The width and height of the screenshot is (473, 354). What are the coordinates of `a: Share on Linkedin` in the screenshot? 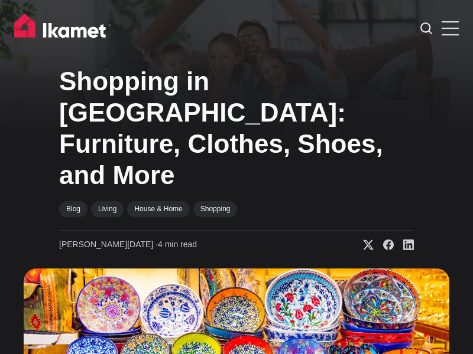 It's located at (403, 245).